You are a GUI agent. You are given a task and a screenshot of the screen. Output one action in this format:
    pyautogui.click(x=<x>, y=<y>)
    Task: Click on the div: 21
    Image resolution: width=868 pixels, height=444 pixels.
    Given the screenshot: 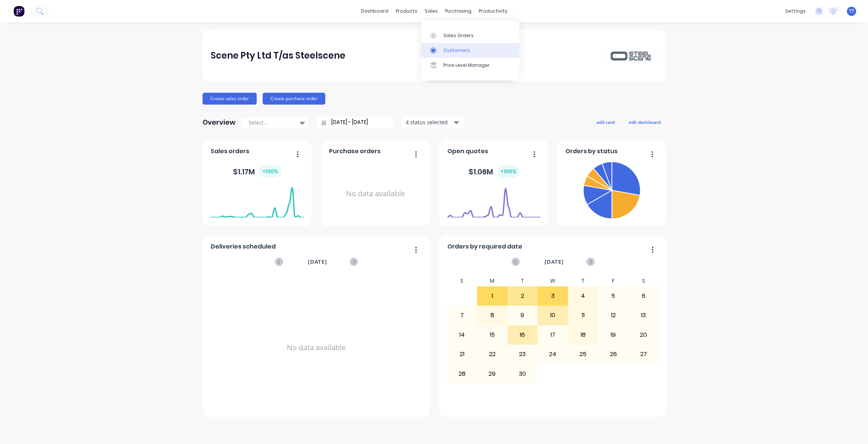 What is the action you would take?
    pyautogui.click(x=462, y=354)
    